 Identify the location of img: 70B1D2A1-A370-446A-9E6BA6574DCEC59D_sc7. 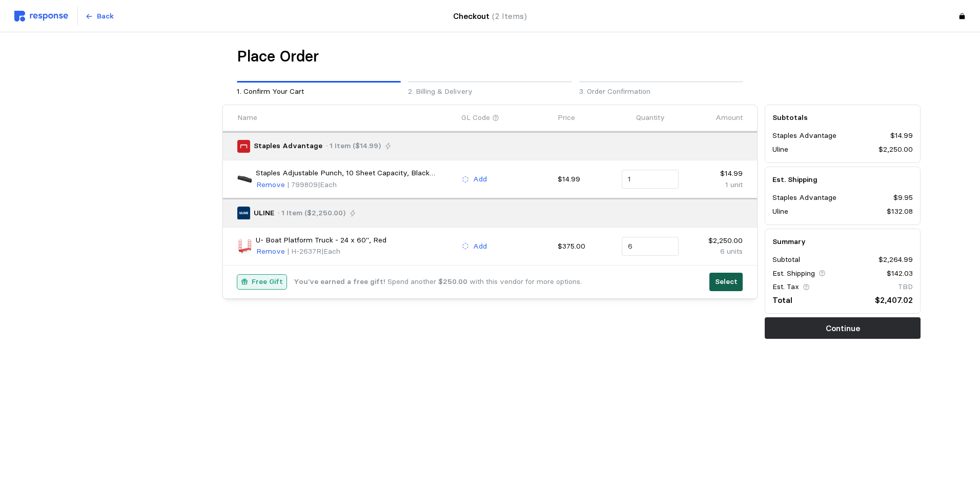
(245, 179).